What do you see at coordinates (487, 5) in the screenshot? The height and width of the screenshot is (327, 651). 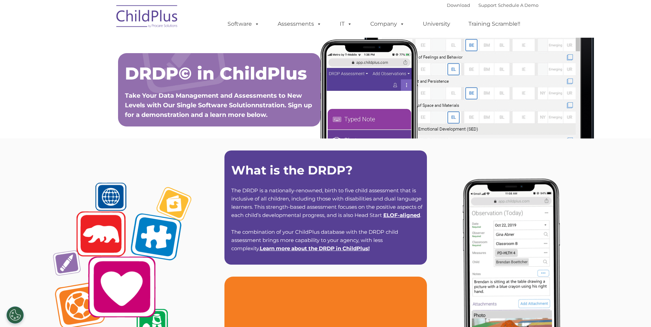 I see `a: Support` at bounding box center [487, 5].